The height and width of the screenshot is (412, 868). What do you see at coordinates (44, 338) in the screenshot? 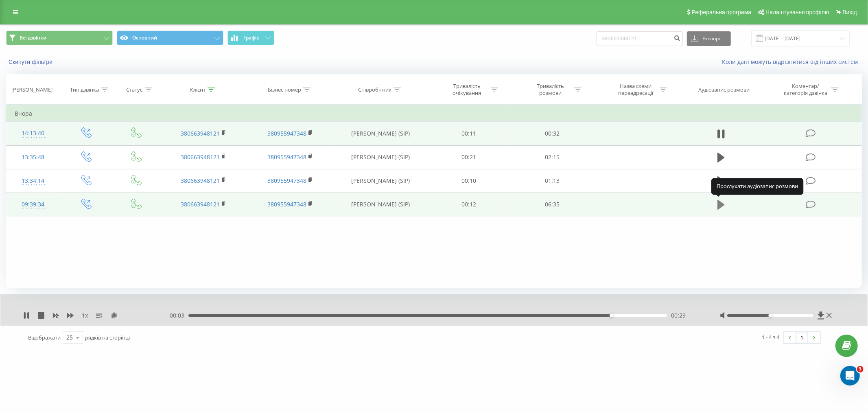
I see `span: Відображати` at bounding box center [44, 338].